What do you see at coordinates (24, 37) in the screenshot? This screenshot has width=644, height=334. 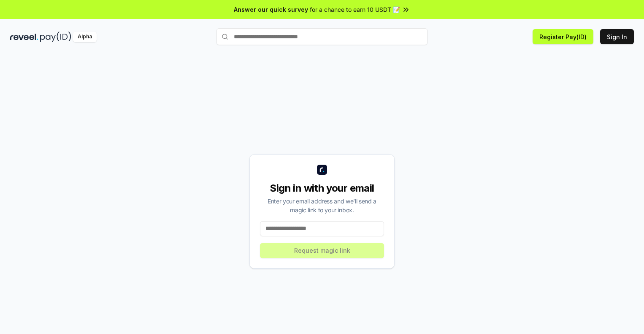 I see `img: reveel_dark` at bounding box center [24, 37].